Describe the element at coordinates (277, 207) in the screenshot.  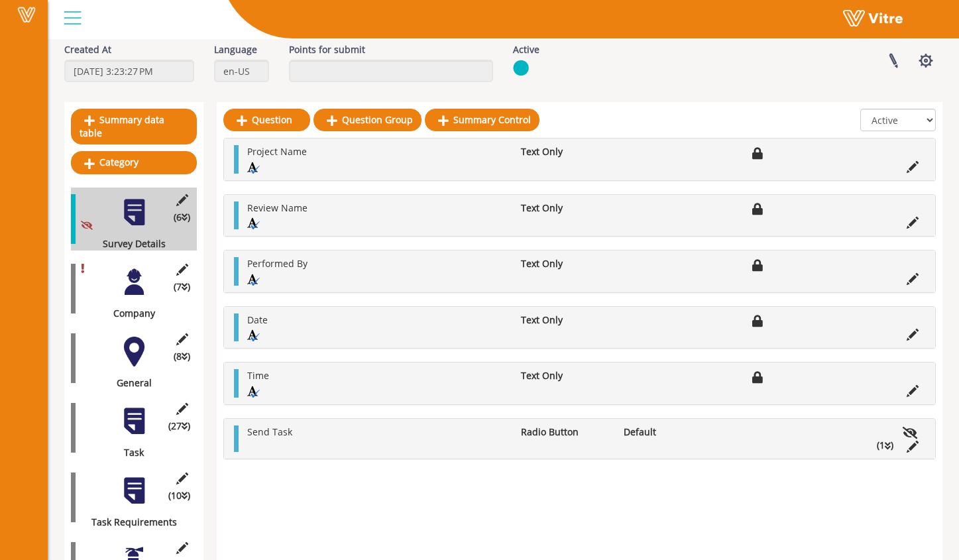
I see `span: Review Name` at that location.